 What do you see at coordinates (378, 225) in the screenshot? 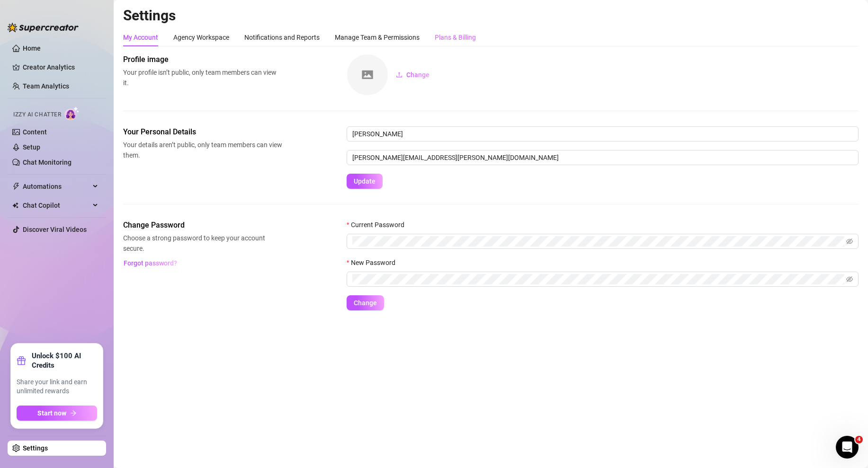
I see `label: Current Password` at bounding box center [378, 225].